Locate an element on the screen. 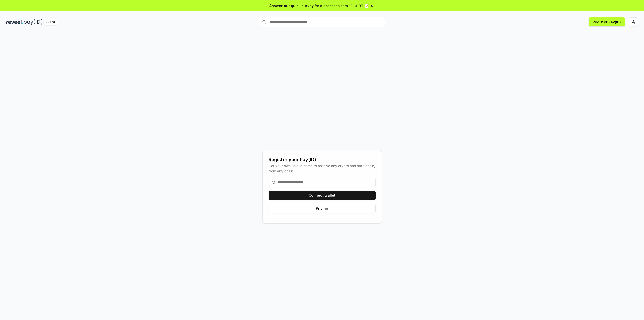  button: Register Pay(ID) is located at coordinates (607, 22).